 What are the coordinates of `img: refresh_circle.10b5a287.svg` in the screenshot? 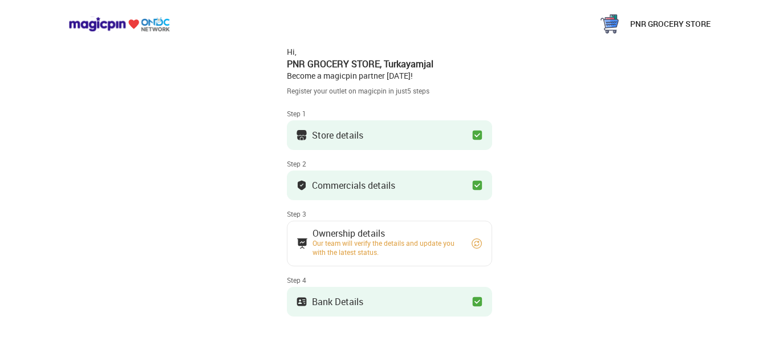 It's located at (477, 244).